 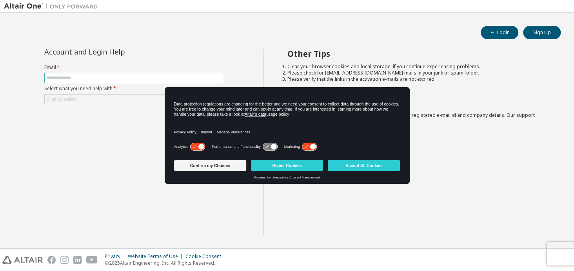 I want to click on div: Website Terms of Use, so click(x=157, y=257).